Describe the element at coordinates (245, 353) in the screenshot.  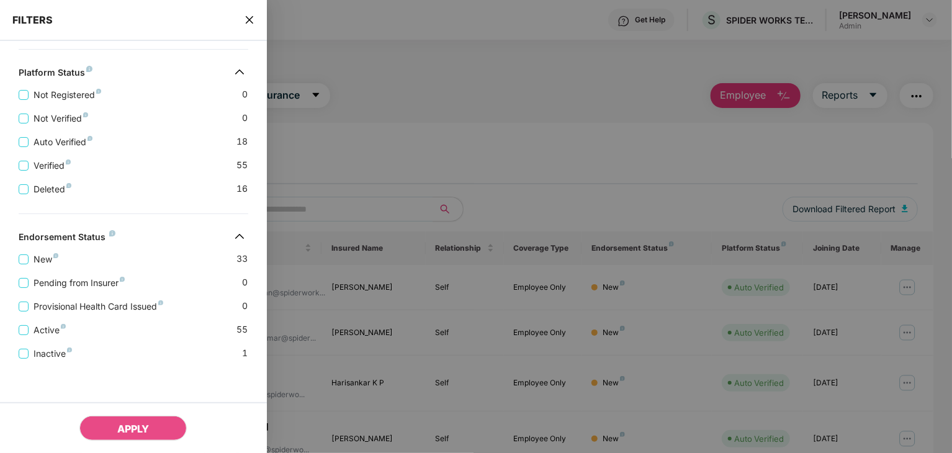
I see `span: 1` at that location.